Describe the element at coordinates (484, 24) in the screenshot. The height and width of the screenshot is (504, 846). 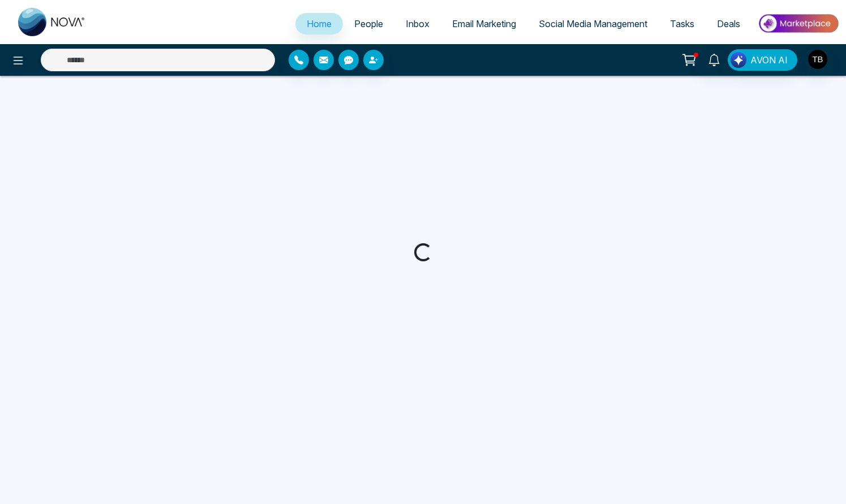
I see `span: Email Marketing` at that location.